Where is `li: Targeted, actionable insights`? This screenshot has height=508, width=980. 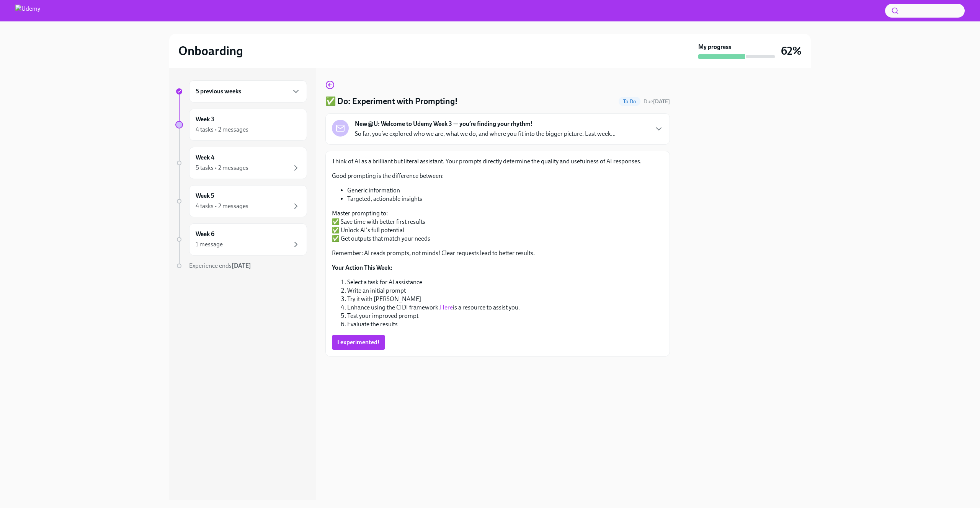
li: Targeted, actionable insights is located at coordinates (505, 199).